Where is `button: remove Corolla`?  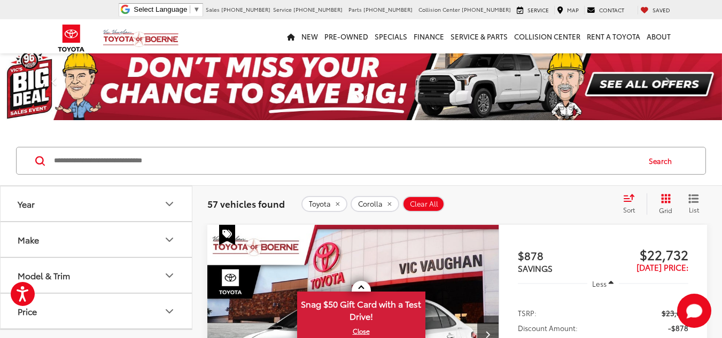
button: remove Corolla is located at coordinates (375, 204).